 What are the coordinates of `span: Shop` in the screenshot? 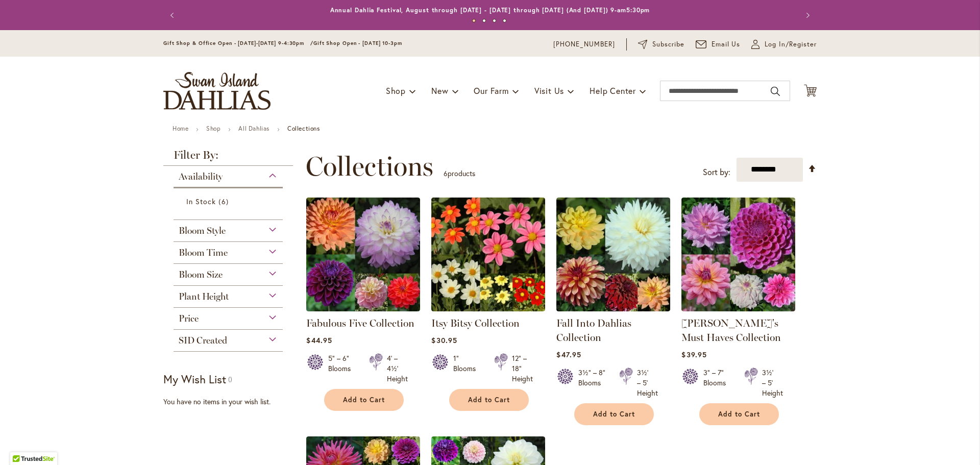 It's located at (396, 90).